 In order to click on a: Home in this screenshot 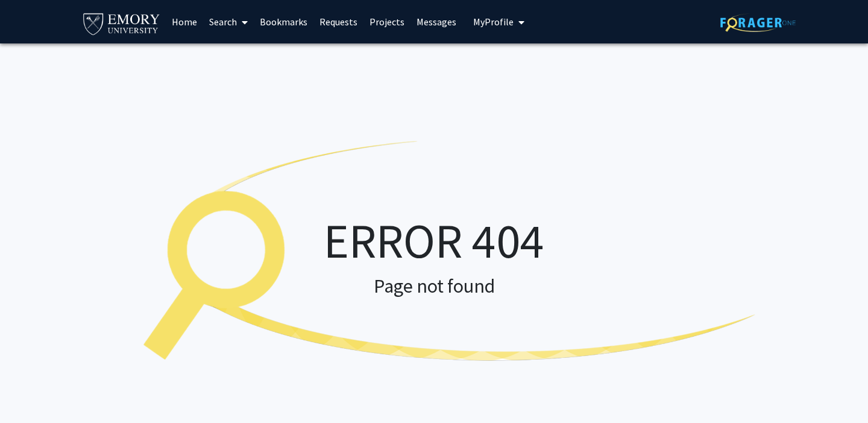, I will do `click(184, 21)`.